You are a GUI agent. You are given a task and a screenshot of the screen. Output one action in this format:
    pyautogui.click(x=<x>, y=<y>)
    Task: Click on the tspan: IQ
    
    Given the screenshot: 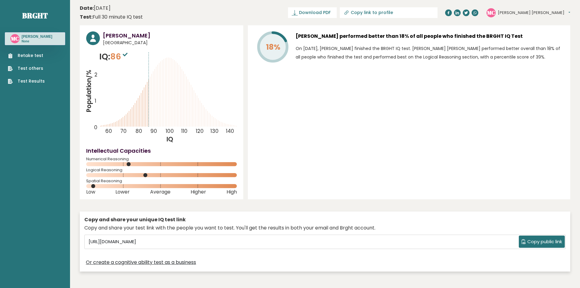 What is the action you would take?
    pyautogui.click(x=170, y=139)
    